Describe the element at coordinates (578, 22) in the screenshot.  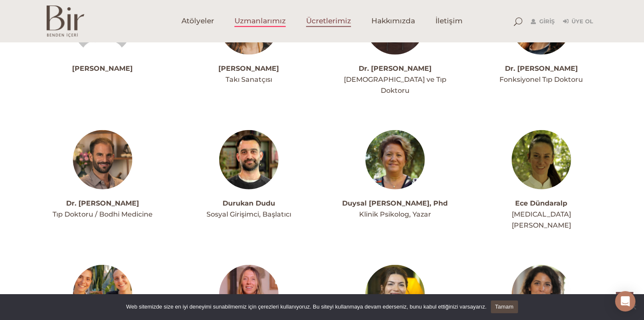
I see `a: Üye Ol` at that location.